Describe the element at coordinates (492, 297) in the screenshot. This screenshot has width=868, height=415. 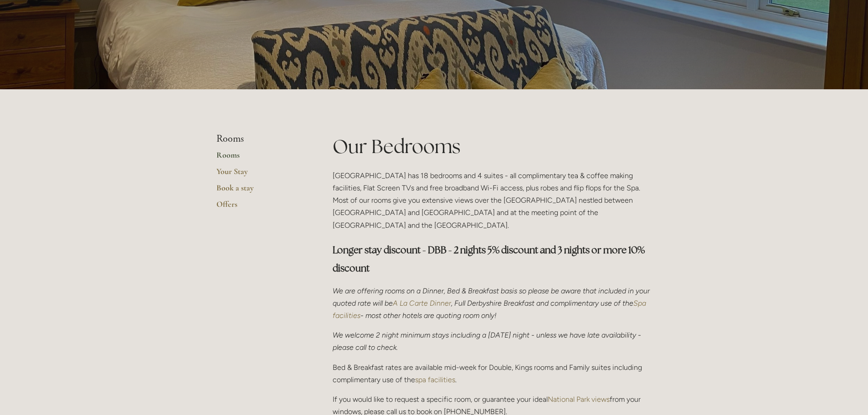
I see `em: We are offering rooms on a Dinner, Bed & Breakfast basis so please be aware that included in your...` at that location.